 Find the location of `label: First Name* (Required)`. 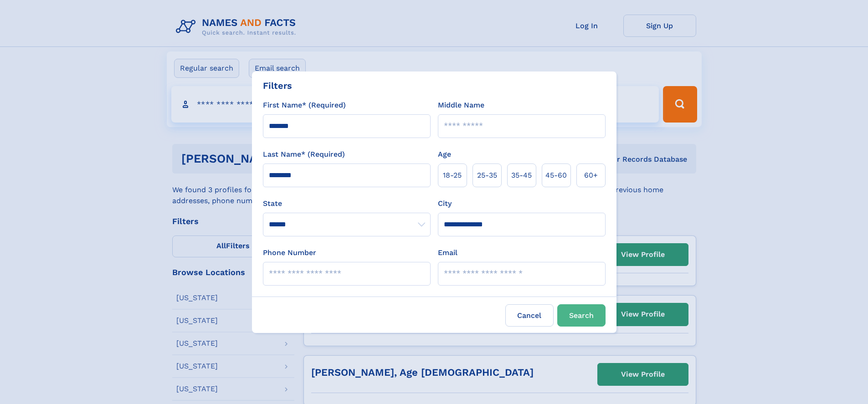

label: First Name* (Required) is located at coordinates (305, 105).